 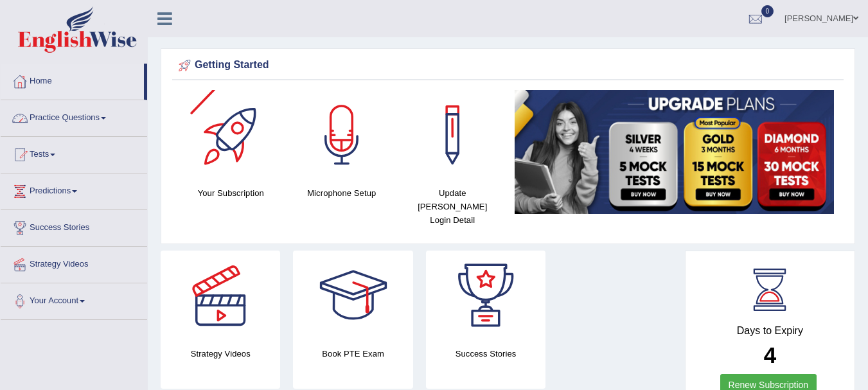 What do you see at coordinates (674, 152) in the screenshot?
I see `img: small5.jpg` at bounding box center [674, 152].